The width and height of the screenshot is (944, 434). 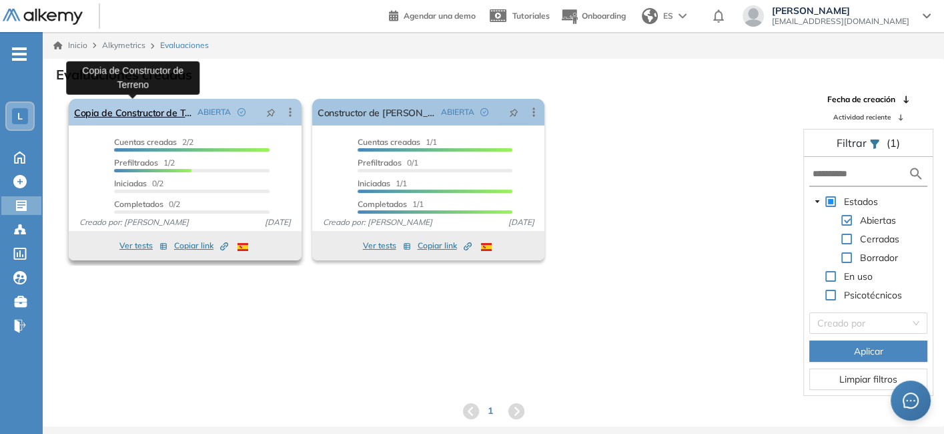 What do you see at coordinates (650, 16) in the screenshot?
I see `img: world` at bounding box center [650, 16].